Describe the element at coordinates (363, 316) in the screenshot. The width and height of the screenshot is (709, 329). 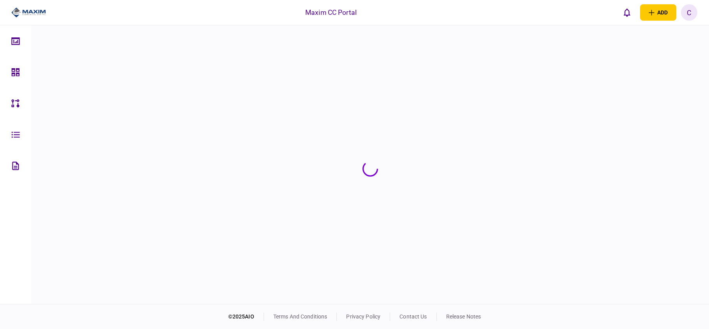
I see `a: privacy policy` at that location.